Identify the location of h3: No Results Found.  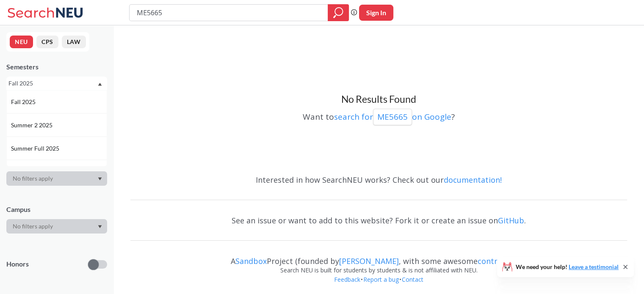
(379, 100).